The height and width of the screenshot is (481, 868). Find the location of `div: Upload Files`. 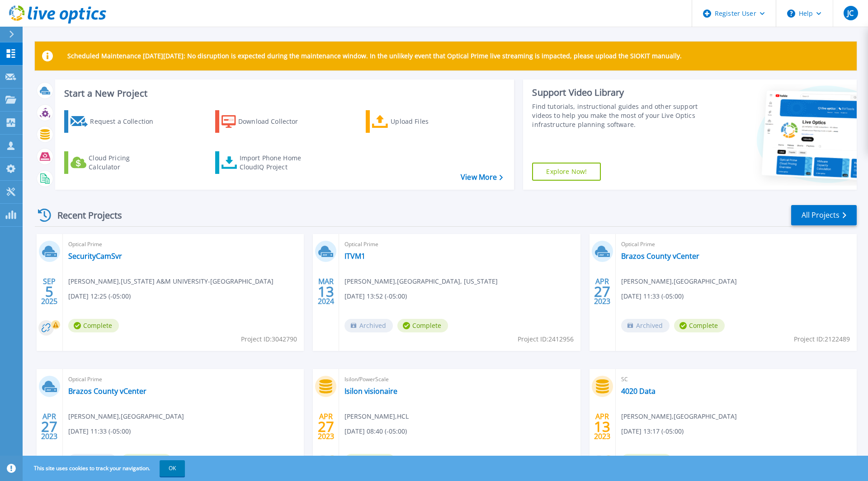

div: Upload Files is located at coordinates (427, 121).